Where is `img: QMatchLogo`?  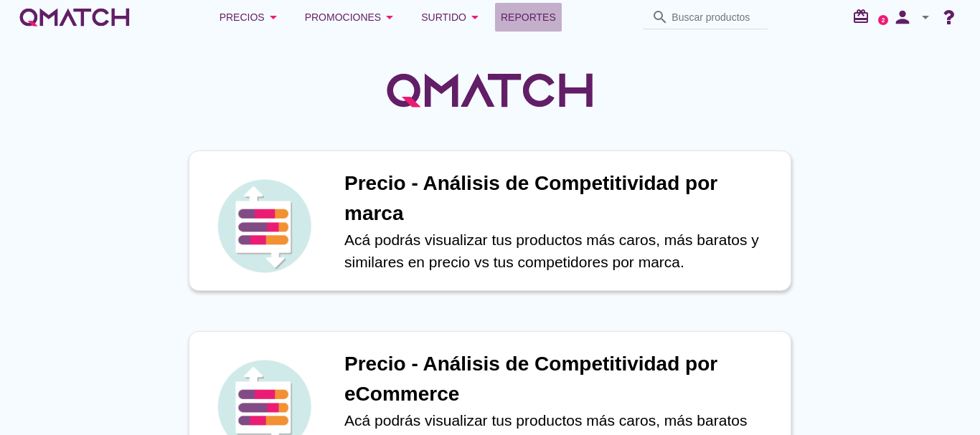 img: QMatchLogo is located at coordinates (490, 90).